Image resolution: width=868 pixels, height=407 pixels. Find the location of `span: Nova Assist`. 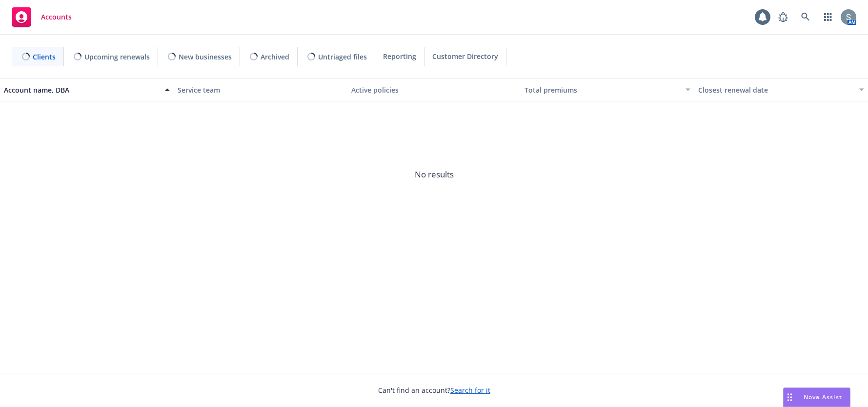

span: Nova Assist is located at coordinates (822, 397).